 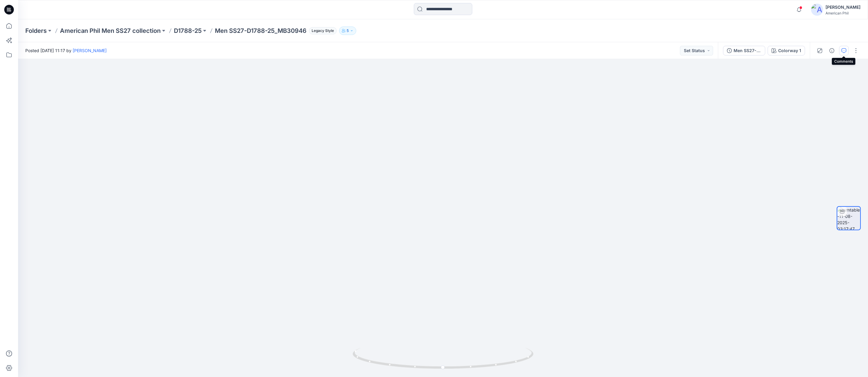 I want to click on button: 5, so click(x=348, y=31).